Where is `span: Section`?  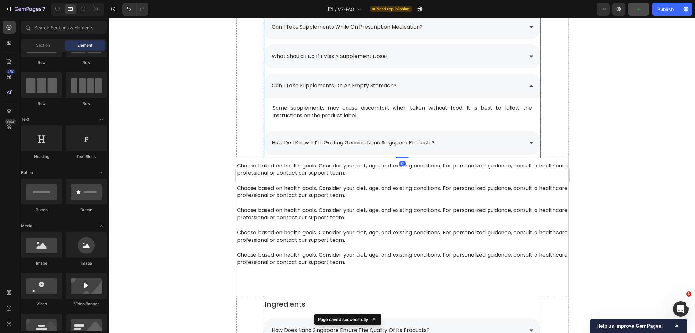
span: Section is located at coordinates (43, 45).